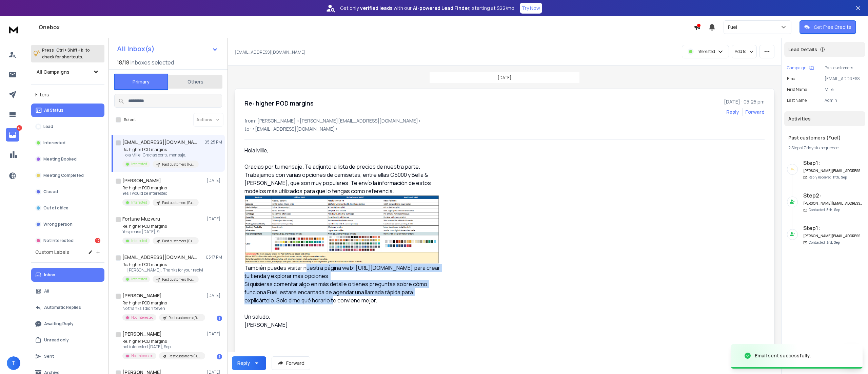 The height and width of the screenshot is (374, 868). Describe the element at coordinates (442, 8) in the screenshot. I see `strong: AI-powered Lead Finder,` at that location.